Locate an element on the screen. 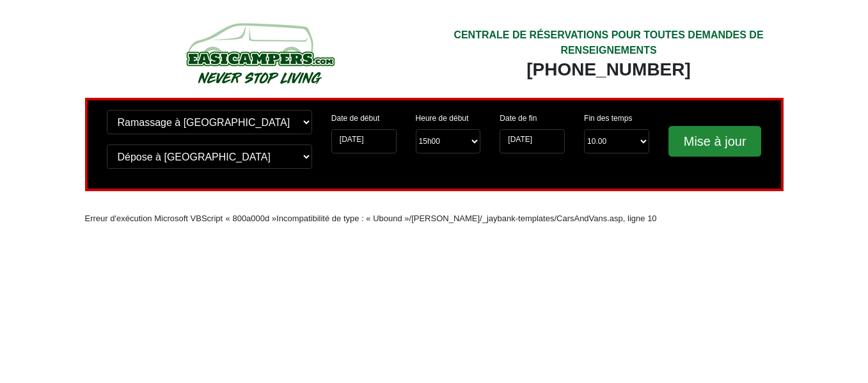 The height and width of the screenshot is (383, 868). font: Date de début is located at coordinates (355, 119).